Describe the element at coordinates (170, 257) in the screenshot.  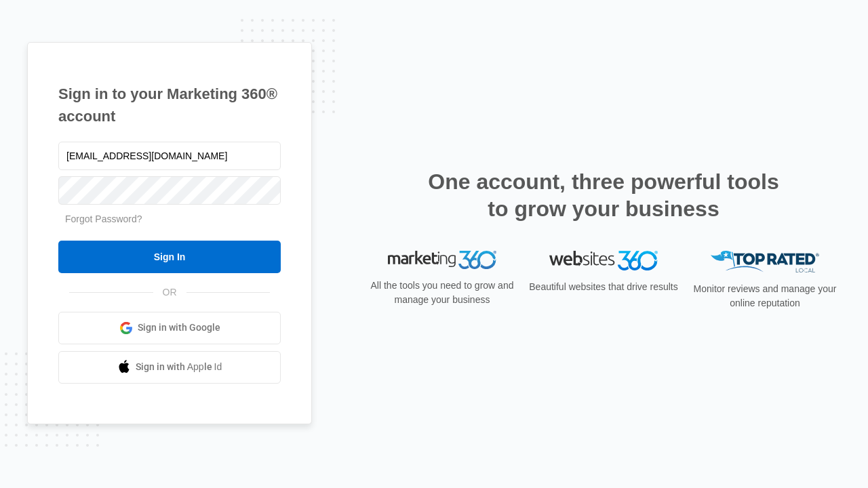
I see `input: Sign In` at that location.